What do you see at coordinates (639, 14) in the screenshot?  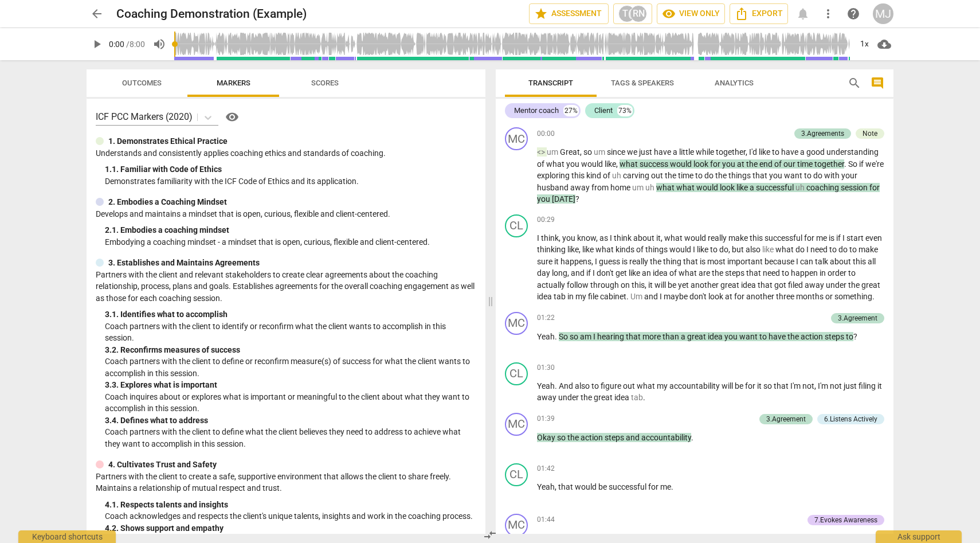 I see `div: RN` at bounding box center [639, 14].